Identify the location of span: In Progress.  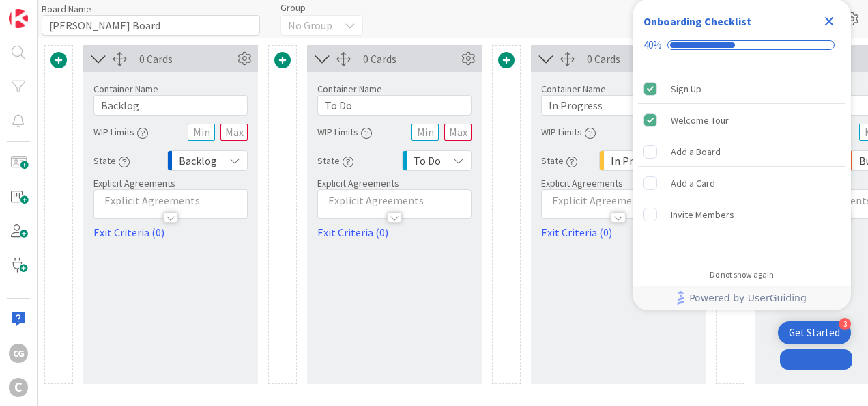
(637, 160).